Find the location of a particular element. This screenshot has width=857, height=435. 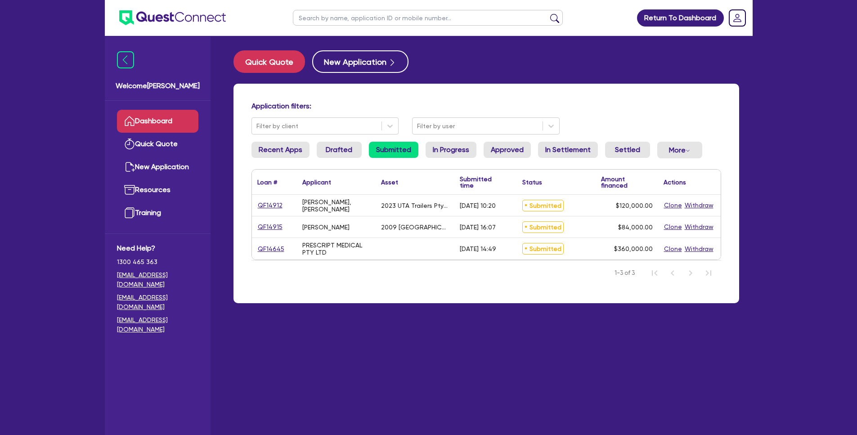

a: Approved is located at coordinates (507, 150).